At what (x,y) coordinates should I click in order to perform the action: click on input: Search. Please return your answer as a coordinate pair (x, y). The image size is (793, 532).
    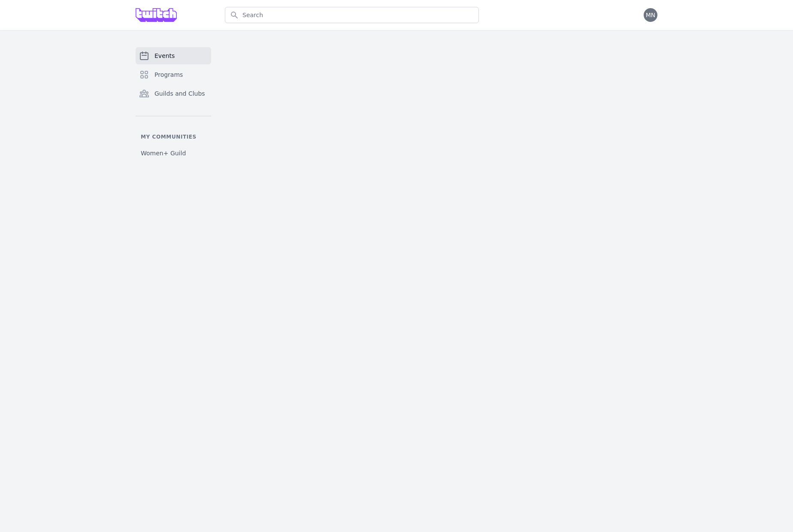
    Looking at the image, I should click on (352, 15).